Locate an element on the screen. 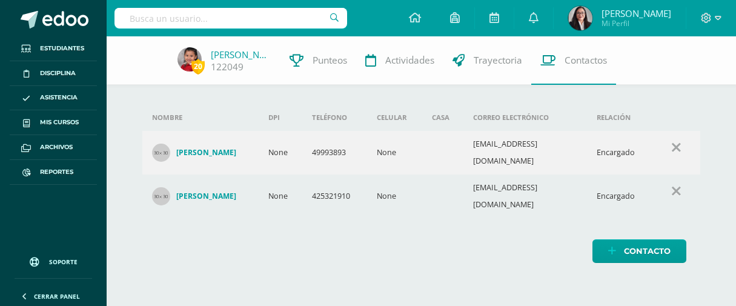 The height and width of the screenshot is (306, 736). img: e273bec5909437e5d5b2daab1002684b.png is located at coordinates (580, 18).